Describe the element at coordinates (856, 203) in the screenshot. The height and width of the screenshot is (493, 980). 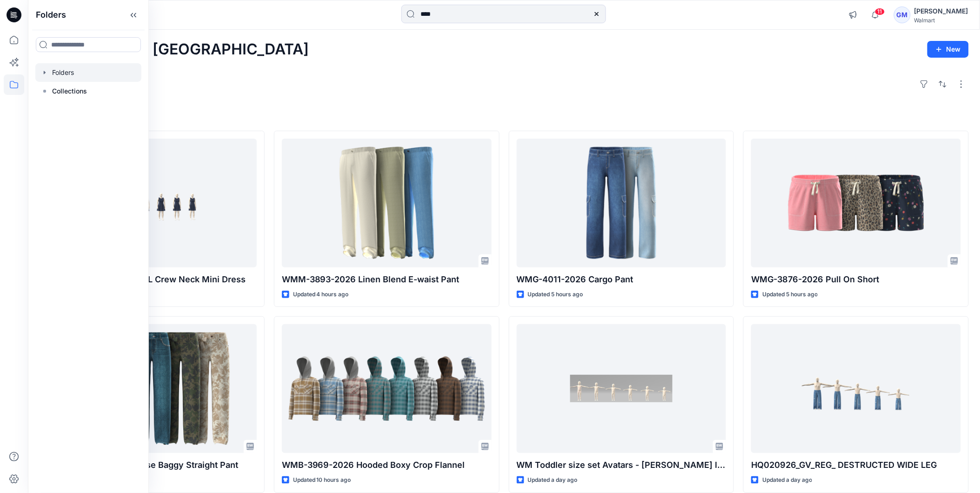
I see `a: WMG-3876-2026 Pull On Short` at that location.